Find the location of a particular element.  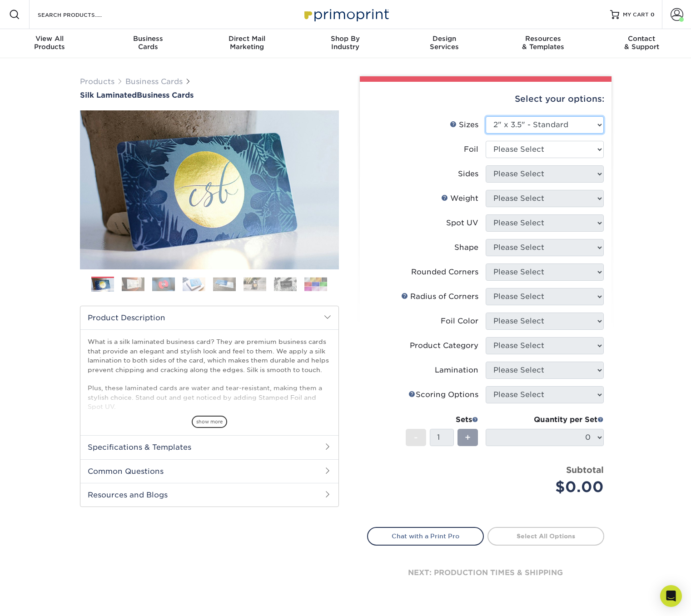

div: Sizes is located at coordinates (464, 125).